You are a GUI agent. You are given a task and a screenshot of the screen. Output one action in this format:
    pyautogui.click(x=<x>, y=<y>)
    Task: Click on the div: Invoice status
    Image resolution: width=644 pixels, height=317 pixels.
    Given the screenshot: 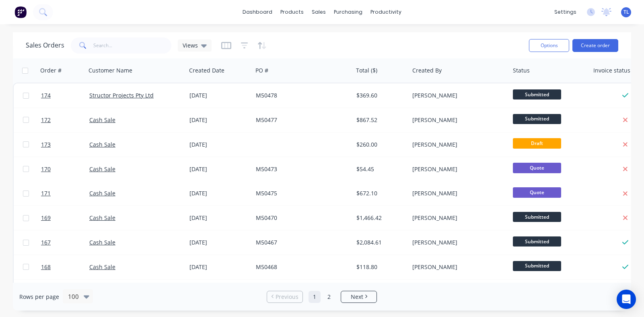 What is the action you would take?
    pyautogui.click(x=612, y=70)
    